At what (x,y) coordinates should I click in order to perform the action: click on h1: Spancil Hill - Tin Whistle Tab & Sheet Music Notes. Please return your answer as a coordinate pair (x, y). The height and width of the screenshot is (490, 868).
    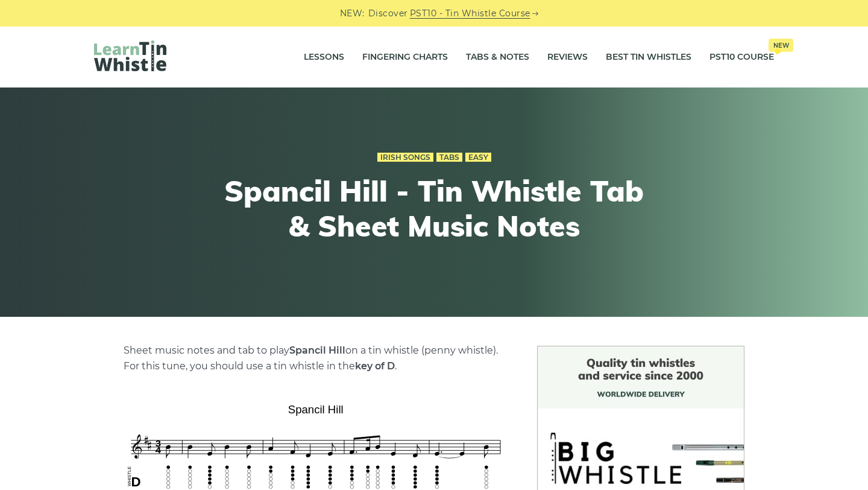
    Looking at the image, I should click on (434, 208).